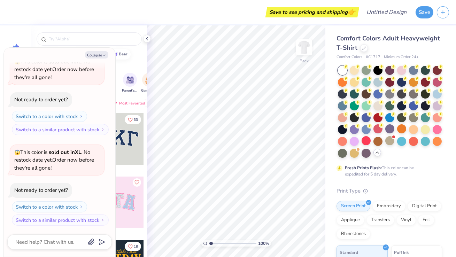 This screenshot has height=257, width=456. What do you see at coordinates (389, 206) in the screenshot?
I see `div: Embroidery` at bounding box center [389, 206].